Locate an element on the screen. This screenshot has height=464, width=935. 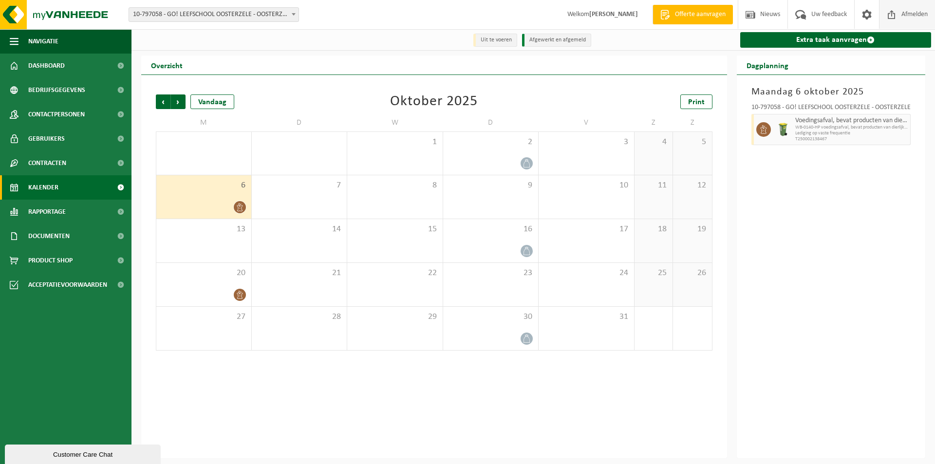
span: Product Shop is located at coordinates (50, 260).